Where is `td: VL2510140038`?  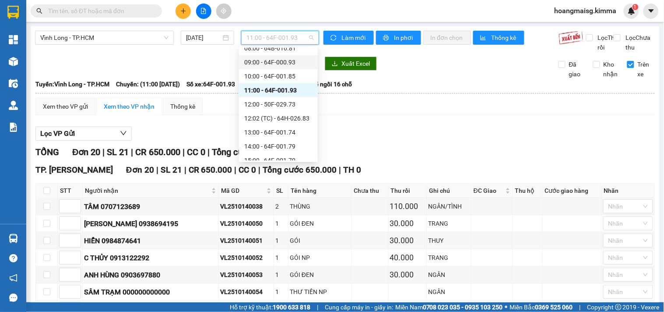 td: VL2510140038 is located at coordinates (246, 206).